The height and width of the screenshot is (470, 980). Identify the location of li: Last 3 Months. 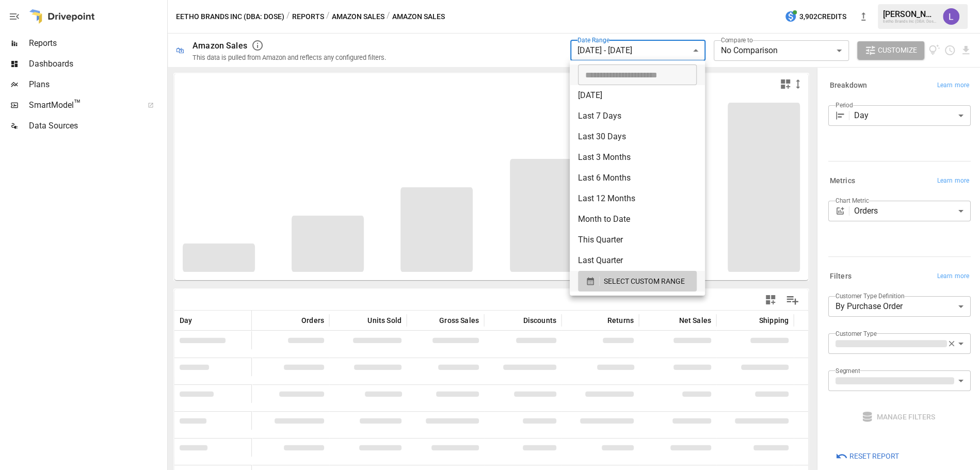
(637, 158).